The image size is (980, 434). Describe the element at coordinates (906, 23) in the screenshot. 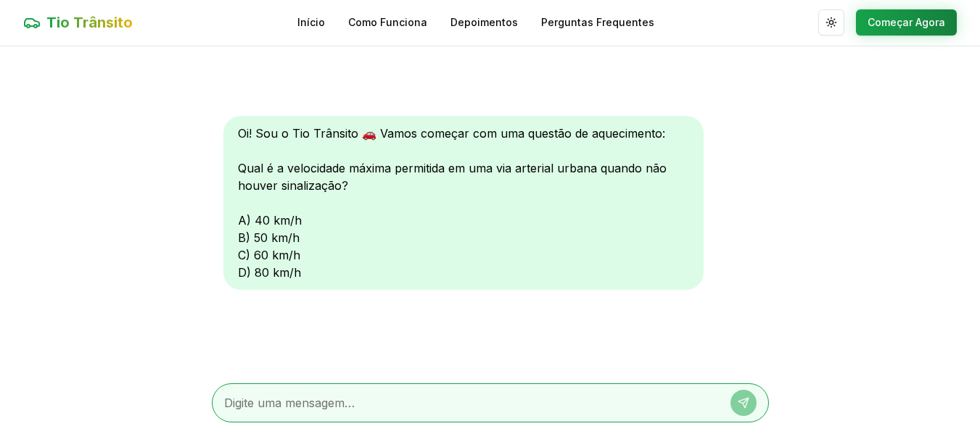

I see `a: Começar Agora` at that location.